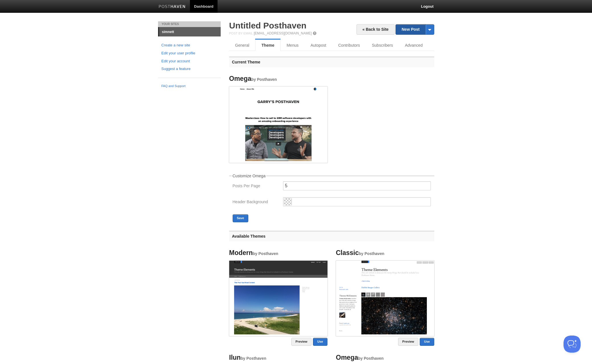  I want to click on img: Posthaven-bar, so click(172, 7).